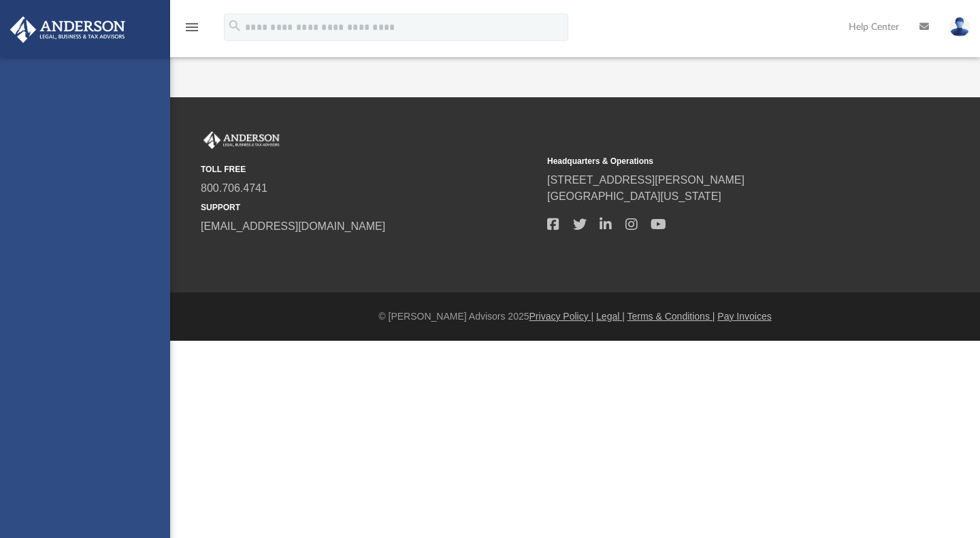  I want to click on a: Privacy Policy |, so click(561, 316).